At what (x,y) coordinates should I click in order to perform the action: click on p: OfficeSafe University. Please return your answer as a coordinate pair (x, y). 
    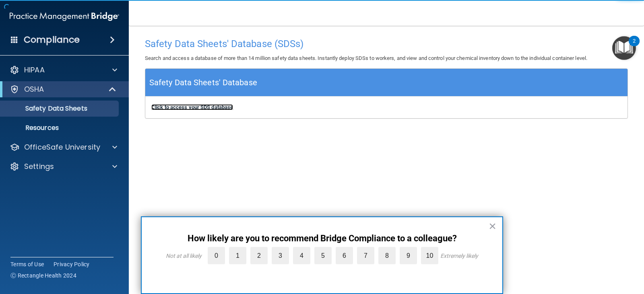
    Looking at the image, I should click on (62, 147).